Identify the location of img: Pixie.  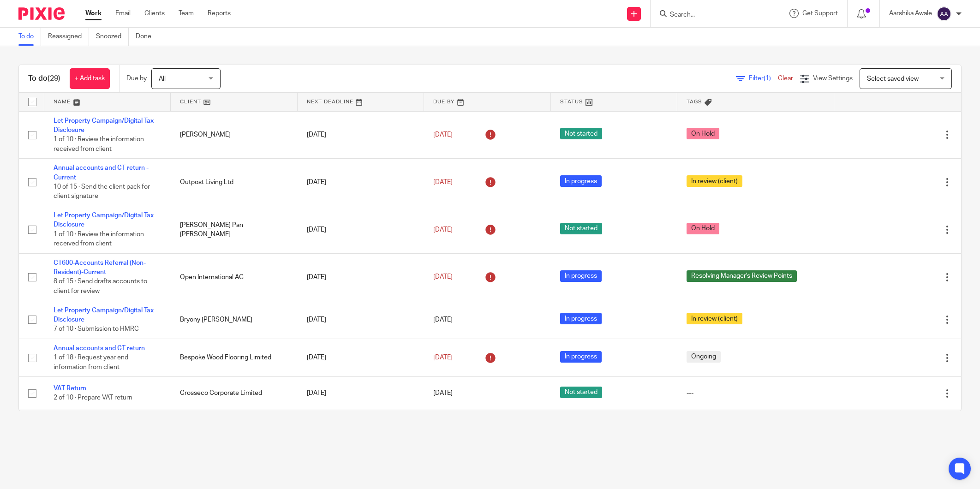
(42, 13).